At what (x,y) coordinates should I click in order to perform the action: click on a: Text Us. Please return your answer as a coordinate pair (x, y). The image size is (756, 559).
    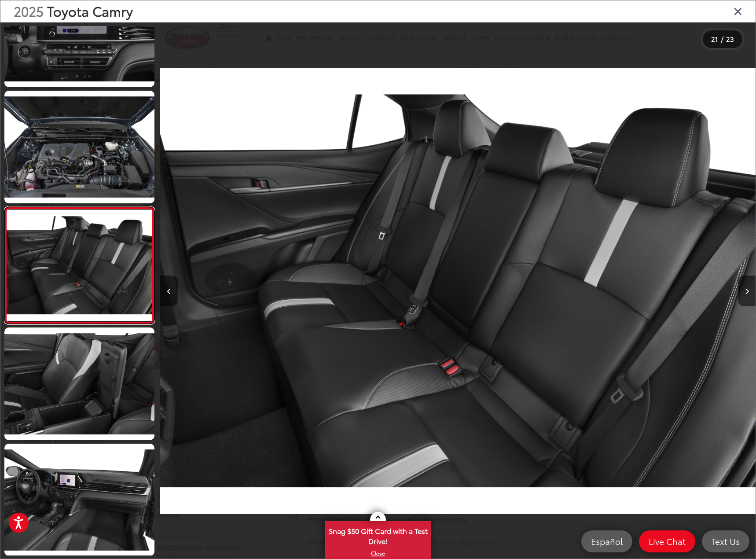
    Looking at the image, I should click on (726, 542).